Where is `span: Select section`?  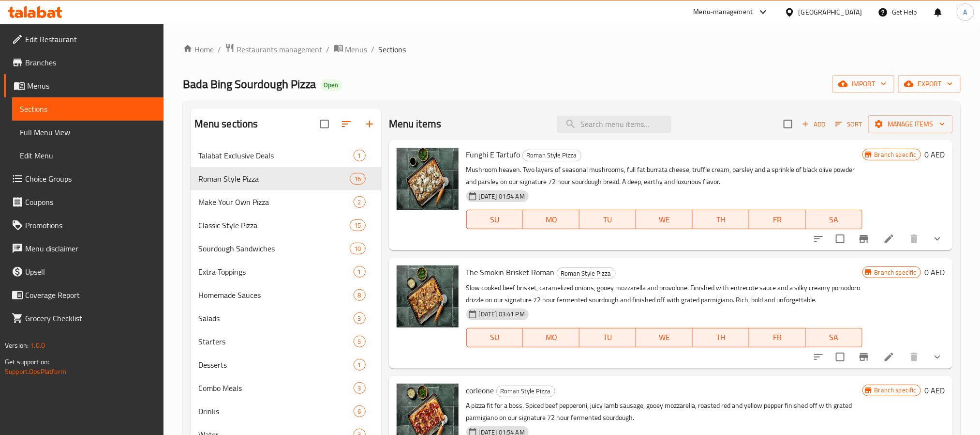
span: Select section is located at coordinates (788, 124).